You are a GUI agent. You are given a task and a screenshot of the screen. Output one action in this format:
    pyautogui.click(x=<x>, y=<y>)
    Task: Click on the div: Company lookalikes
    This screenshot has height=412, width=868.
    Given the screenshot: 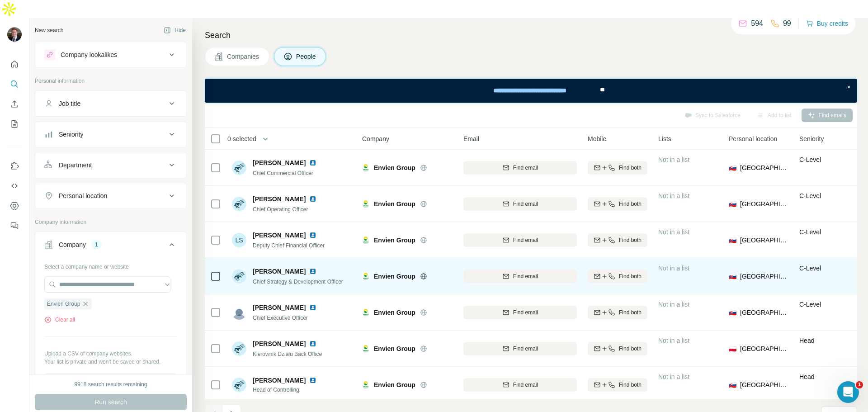 What is the action you would take?
    pyautogui.click(x=89, y=55)
    